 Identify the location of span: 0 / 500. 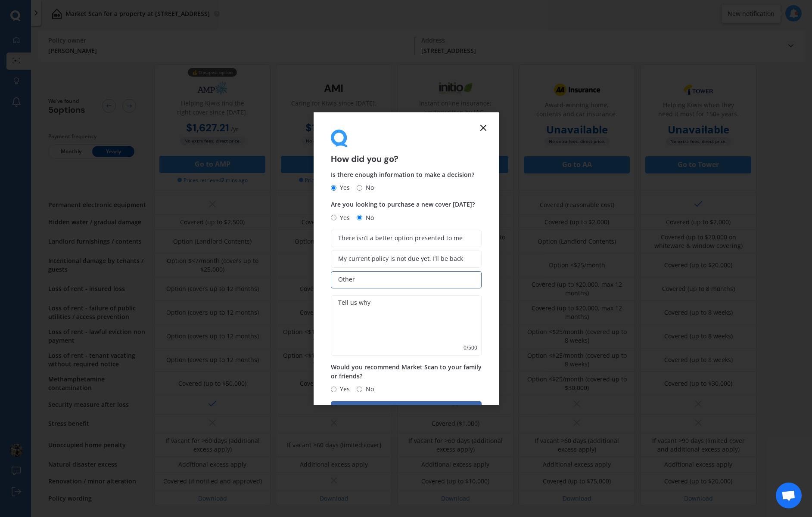
(471, 348).